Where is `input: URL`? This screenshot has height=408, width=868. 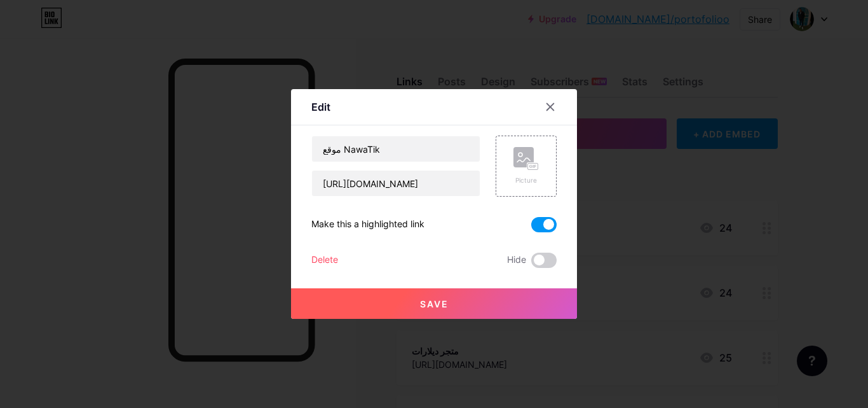 input: URL is located at coordinates (396, 183).